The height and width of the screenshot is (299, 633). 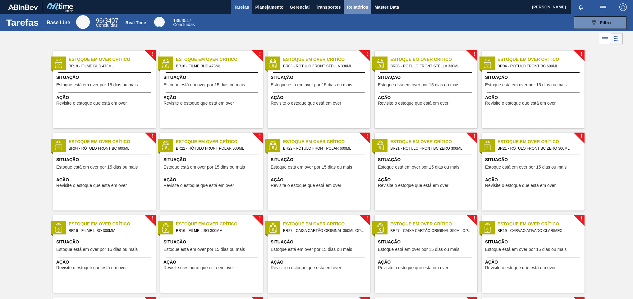 What do you see at coordinates (136, 23) in the screenshot?
I see `div: Real Time` at bounding box center [136, 23].